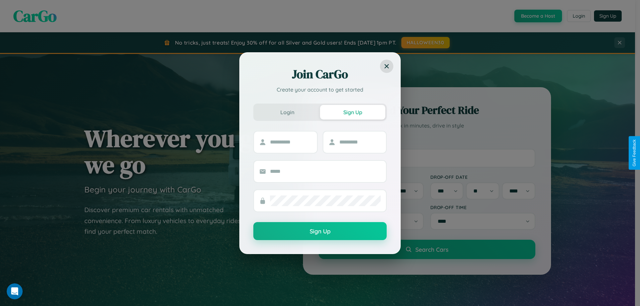 The height and width of the screenshot is (306, 640). What do you see at coordinates (320, 74) in the screenshot?
I see `h2: Join CarGo` at bounding box center [320, 74].